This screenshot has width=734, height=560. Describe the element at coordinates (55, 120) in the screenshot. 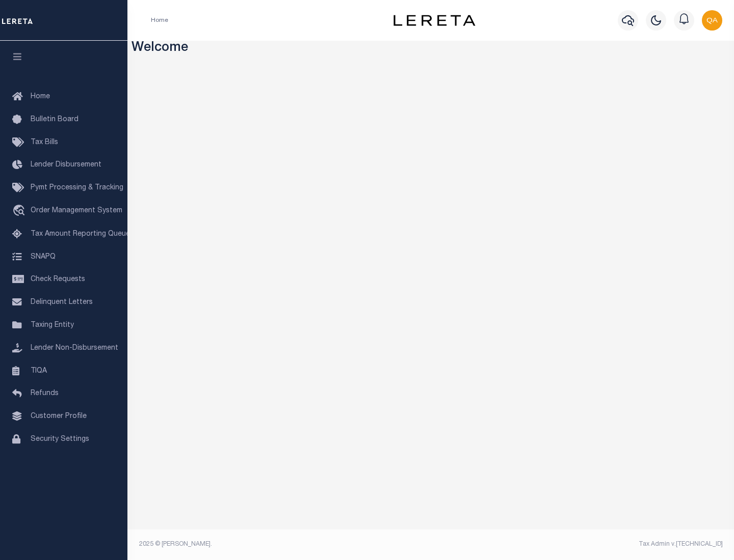

I see `span: Bulletin Board` at that location.